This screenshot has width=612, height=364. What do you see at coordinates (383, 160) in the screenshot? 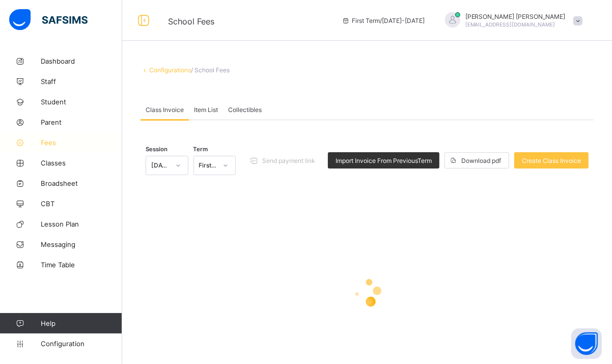
I see `span: Import Invoice From Previous Term` at bounding box center [383, 160].